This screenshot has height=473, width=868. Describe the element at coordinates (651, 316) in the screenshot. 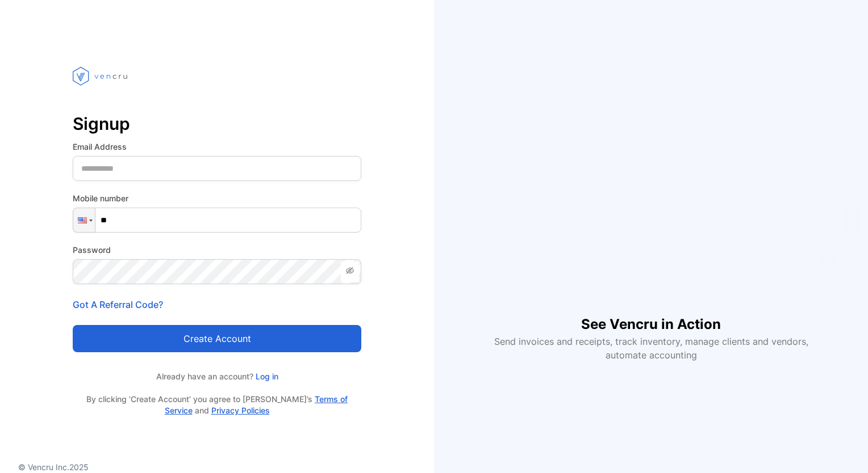

I see `h1: See Vencru in Action` at that location.